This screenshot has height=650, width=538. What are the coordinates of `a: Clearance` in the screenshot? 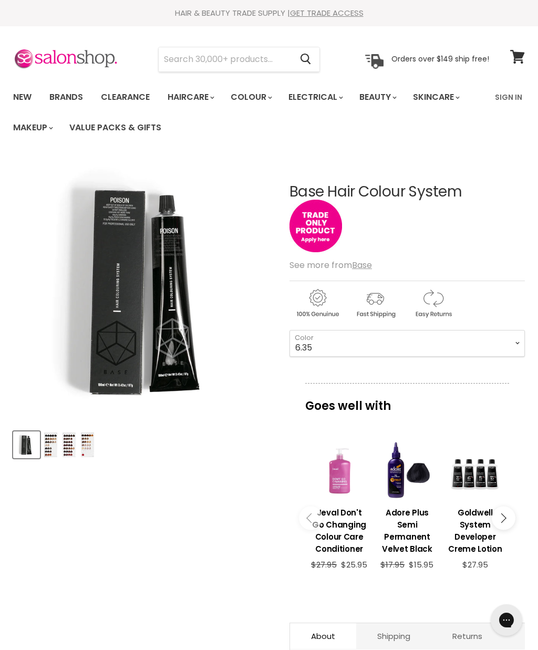 It's located at (125, 97).